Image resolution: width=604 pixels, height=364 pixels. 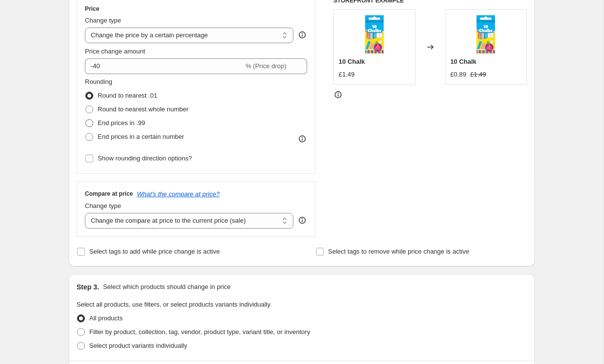 What do you see at coordinates (145, 158) in the screenshot?
I see `span: Show rounding direction options?` at bounding box center [145, 158].